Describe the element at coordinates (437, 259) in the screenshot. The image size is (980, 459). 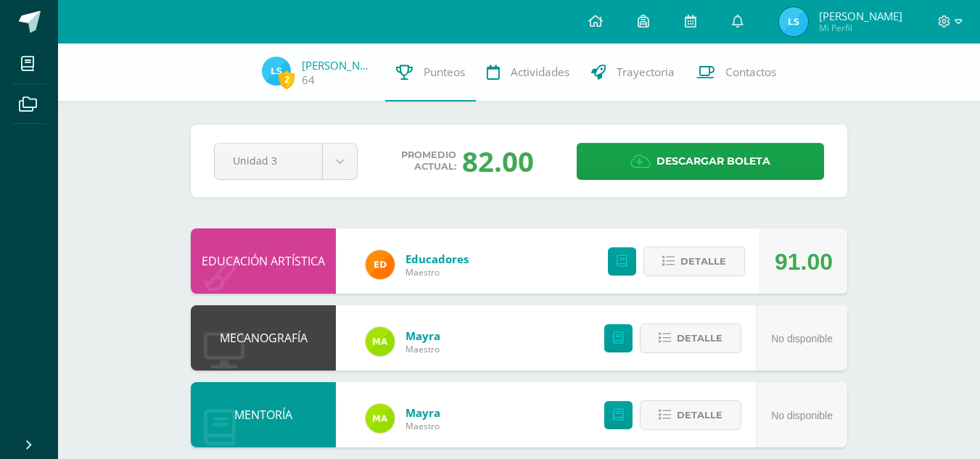
I see `a: Educadores` at that location.